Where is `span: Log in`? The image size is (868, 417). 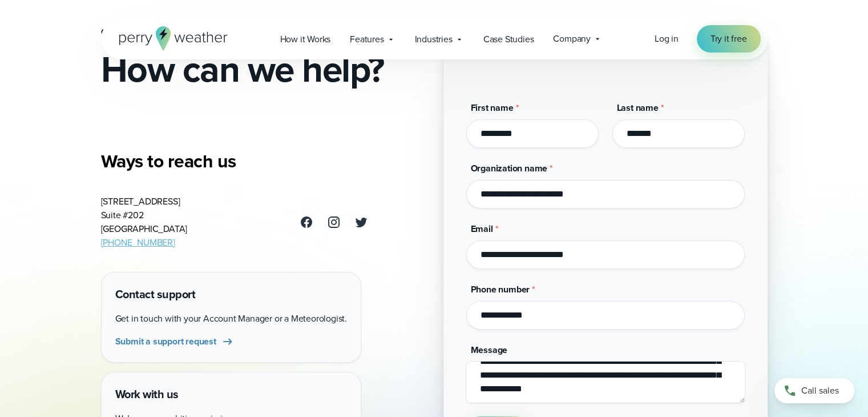
span: Log in is located at coordinates (666, 38).